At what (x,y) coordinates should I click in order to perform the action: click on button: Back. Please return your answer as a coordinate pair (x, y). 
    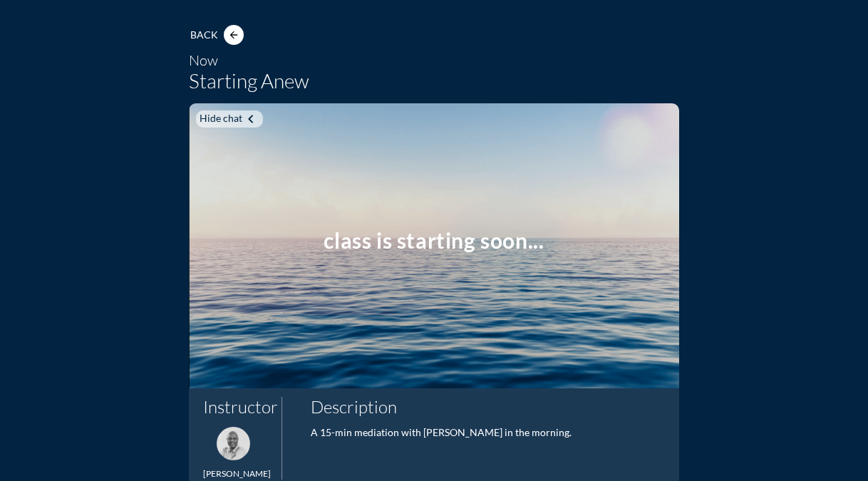
    Looking at the image, I should click on (221, 35).